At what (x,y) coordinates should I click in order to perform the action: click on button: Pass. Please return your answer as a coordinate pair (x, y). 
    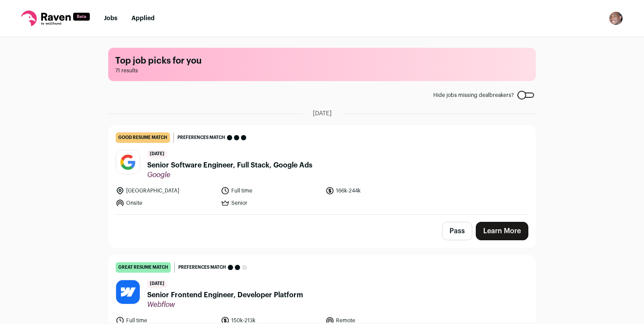
    Looking at the image, I should click on (457, 231).